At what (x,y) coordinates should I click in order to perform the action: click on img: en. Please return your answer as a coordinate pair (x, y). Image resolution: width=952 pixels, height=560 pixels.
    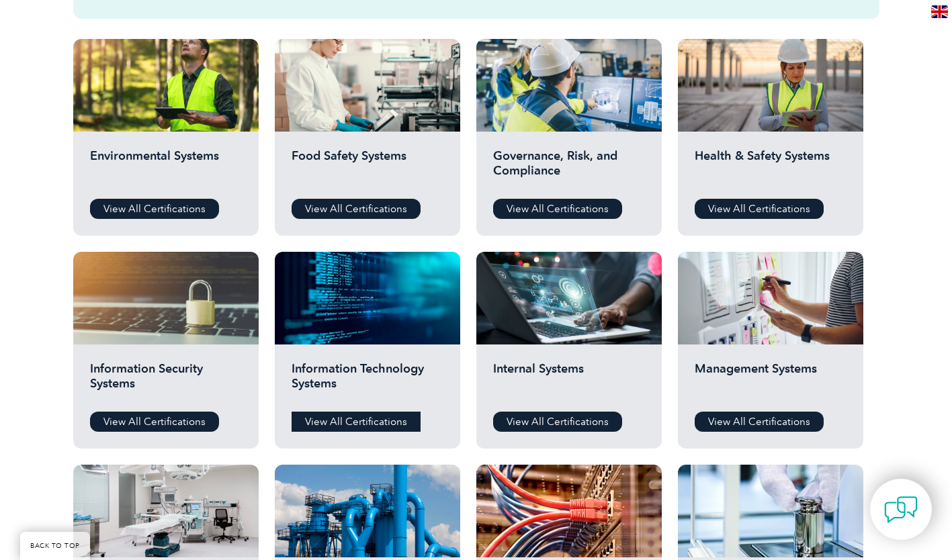
    Looking at the image, I should click on (939, 11).